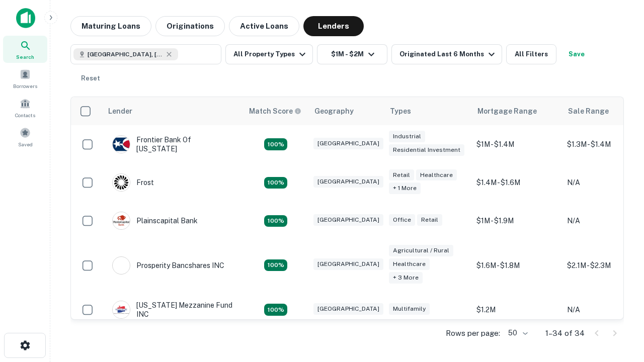  Describe the element at coordinates (25, 18) in the screenshot. I see `img: capitalize-icon.png` at that location.